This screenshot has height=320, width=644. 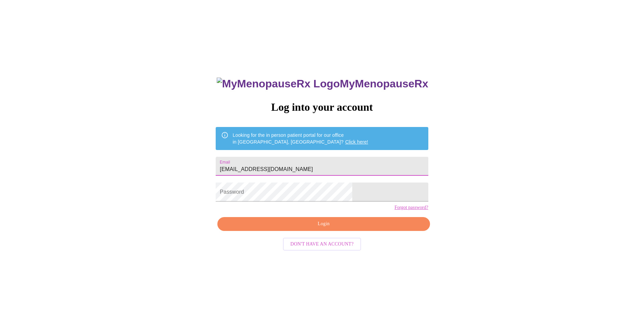 I want to click on button: Don't have an account?, so click(x=322, y=244).